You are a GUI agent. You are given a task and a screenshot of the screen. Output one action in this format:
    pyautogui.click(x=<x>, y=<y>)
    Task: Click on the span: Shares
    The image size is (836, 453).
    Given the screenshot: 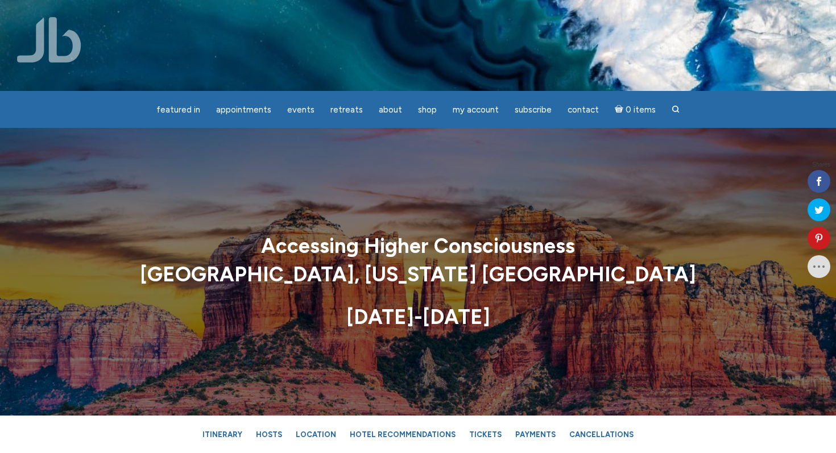 What is the action you would take?
    pyautogui.click(x=821, y=165)
    